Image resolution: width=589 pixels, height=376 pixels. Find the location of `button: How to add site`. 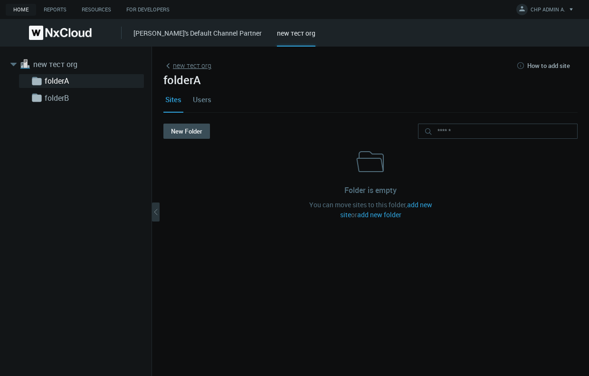

button: How to add site is located at coordinates (543, 66).